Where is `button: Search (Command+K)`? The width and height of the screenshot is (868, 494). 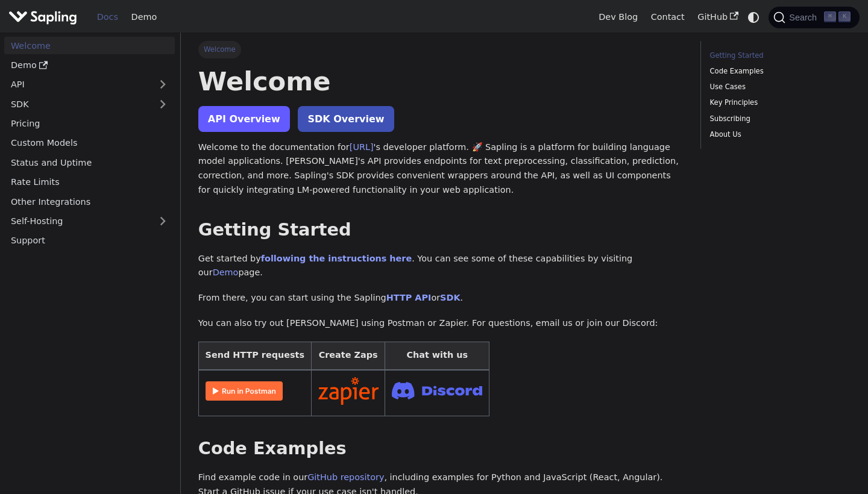
button: Search (Command+K) is located at coordinates (814, 17).